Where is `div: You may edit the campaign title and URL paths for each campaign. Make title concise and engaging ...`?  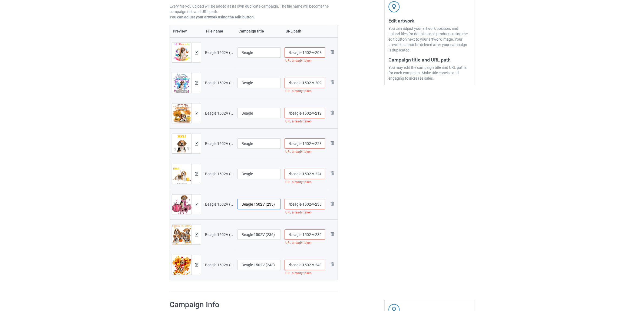 div: You may edit the campaign title and URL paths for each campaign. Make title concise and engaging ... is located at coordinates (429, 73).